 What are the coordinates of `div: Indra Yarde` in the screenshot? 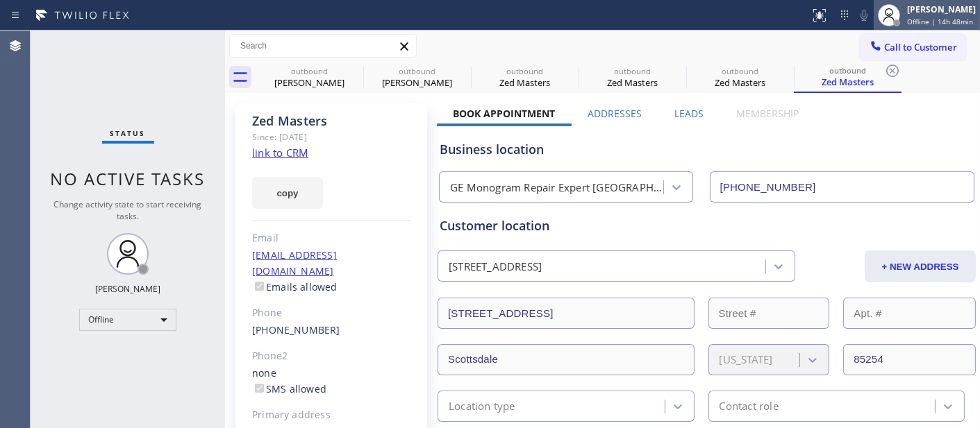 It's located at (309, 77).